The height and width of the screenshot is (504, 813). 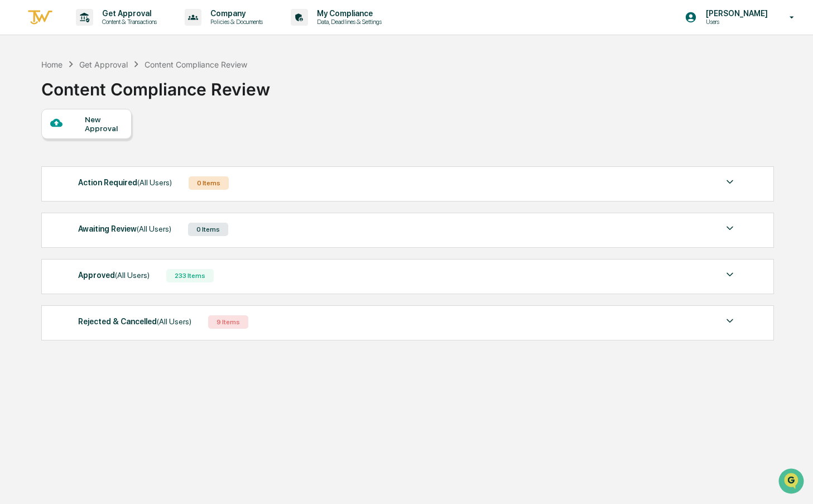 What do you see at coordinates (348, 22) in the screenshot?
I see `p: Data, Deadlines & Settings` at bounding box center [348, 22].